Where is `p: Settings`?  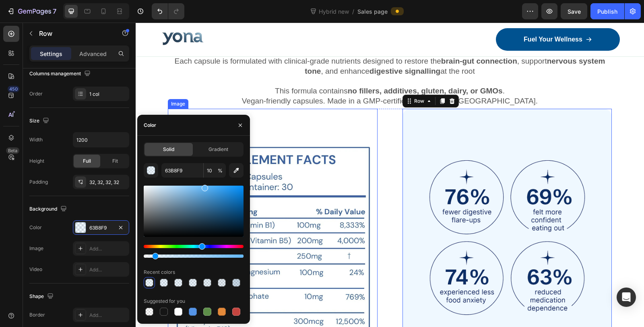
p: Settings is located at coordinates (51, 53).